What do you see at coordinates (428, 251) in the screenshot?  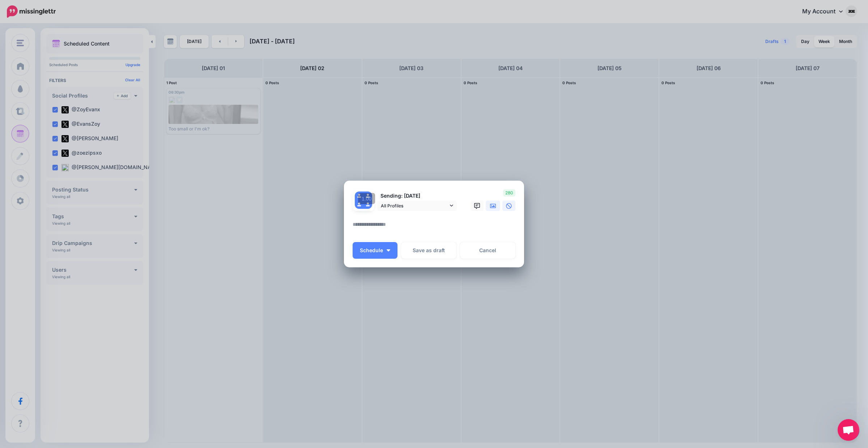 I see `button: Save as draft` at bounding box center [428, 251].